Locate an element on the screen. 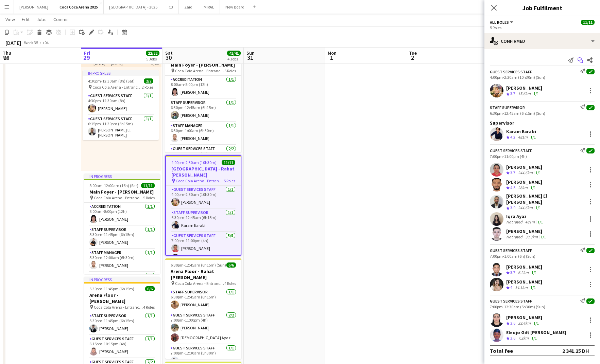 This screenshot has width=600, height=364. span: 4 is located at coordinates (511, 287).